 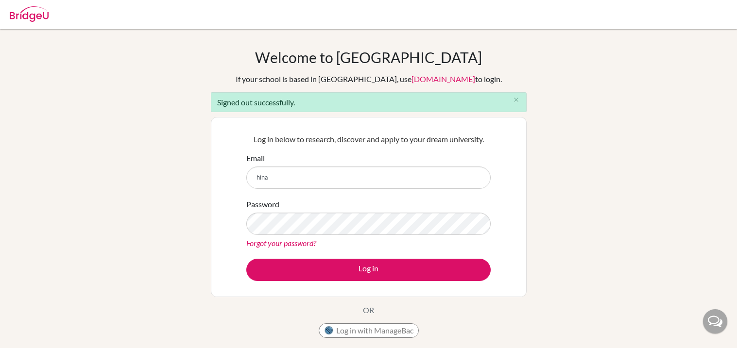 I want to click on button: Log in with ManageBac, so click(x=369, y=331).